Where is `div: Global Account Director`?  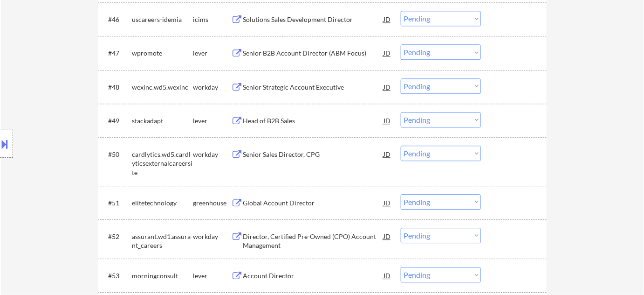 div: Global Account Director is located at coordinates (313, 203).